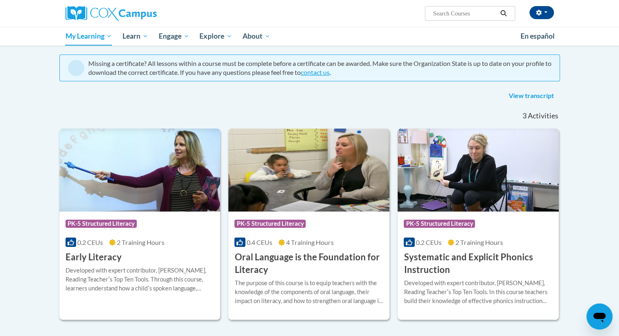  I want to click on span: My Learning, so click(88, 36).